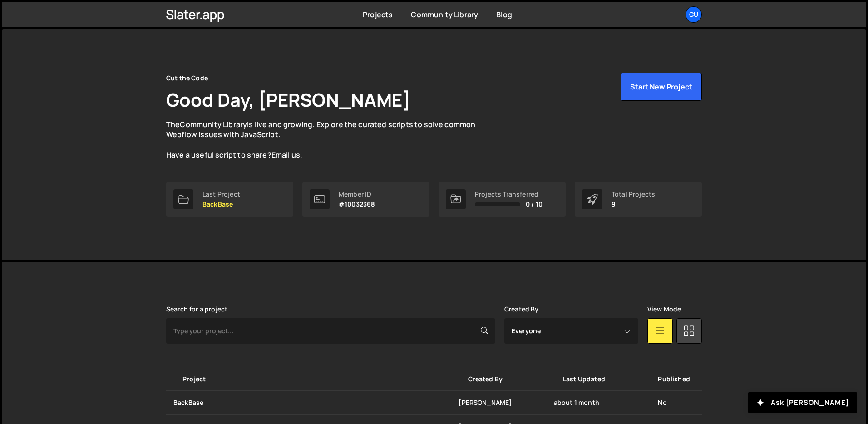 This screenshot has height=424, width=868. What do you see at coordinates (285, 155) in the screenshot?
I see `a: Email us` at bounding box center [285, 155].